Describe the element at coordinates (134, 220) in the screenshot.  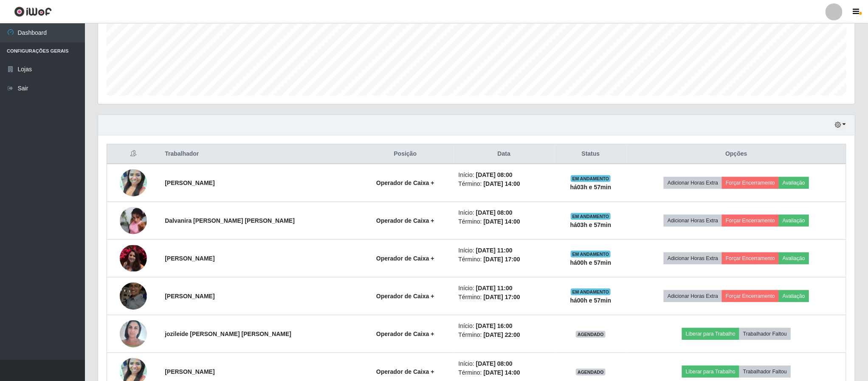
I see `img: 1750773531322.jpeg` at that location.